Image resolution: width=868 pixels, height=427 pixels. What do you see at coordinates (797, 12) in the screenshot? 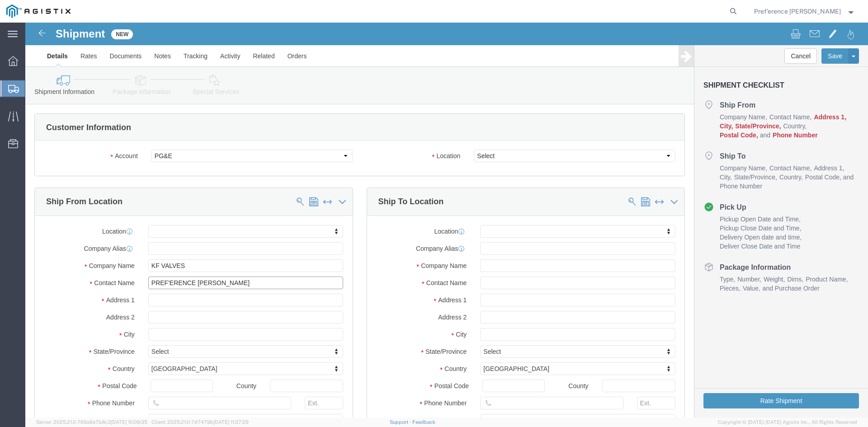
I see `span: Pref’erence Wyatt` at bounding box center [797, 12].